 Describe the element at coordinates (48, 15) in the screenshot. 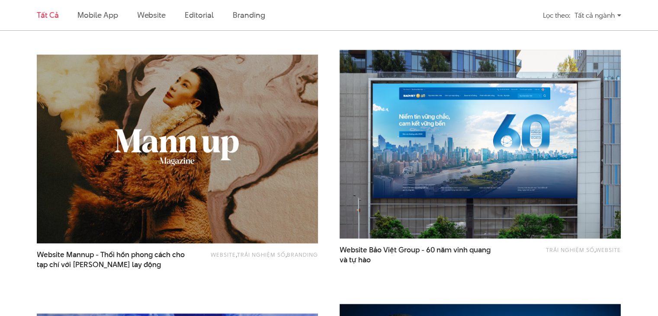

I see `a: Tất cả` at that location.